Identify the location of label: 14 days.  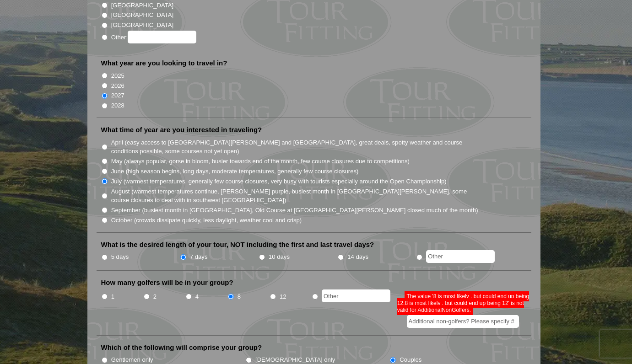
(358, 257).